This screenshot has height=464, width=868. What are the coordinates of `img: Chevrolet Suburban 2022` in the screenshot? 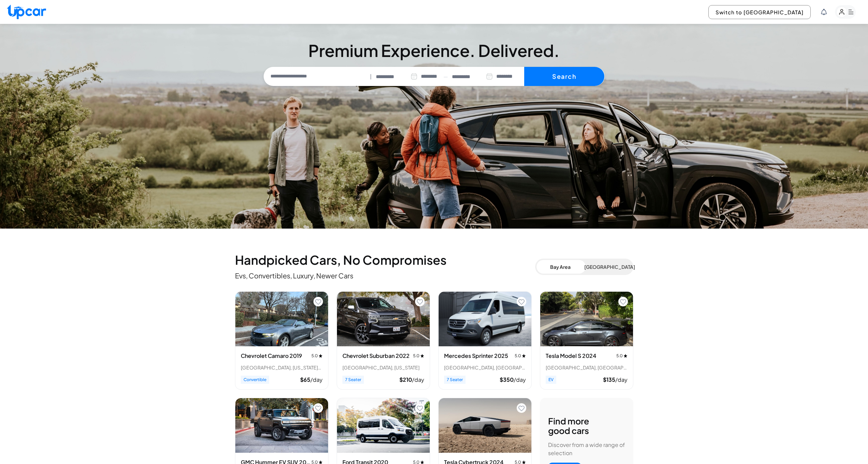 It's located at (383, 319).